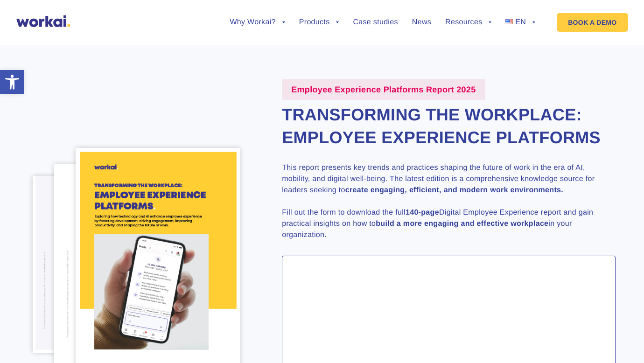  Describe the element at coordinates (383, 89) in the screenshot. I see `label: Employee Experience Platforms Report 2025` at that location.